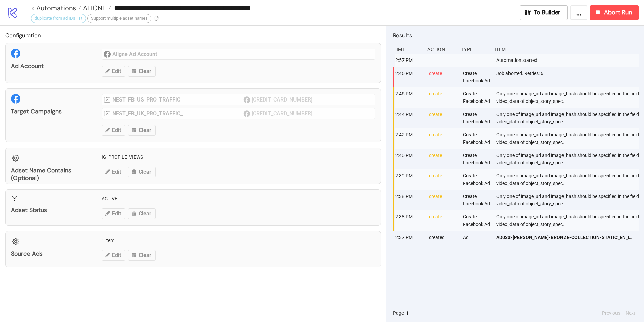 This screenshot has height=322, width=644. I want to click on div: 2:39 PM, so click(409, 180).